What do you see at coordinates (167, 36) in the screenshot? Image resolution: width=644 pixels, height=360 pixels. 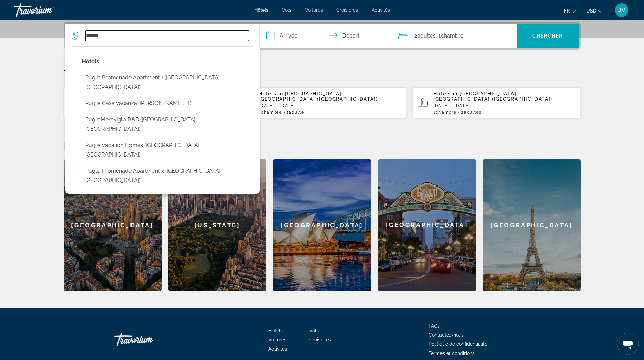 I see `input: Search hotel destination` at bounding box center [167, 36].